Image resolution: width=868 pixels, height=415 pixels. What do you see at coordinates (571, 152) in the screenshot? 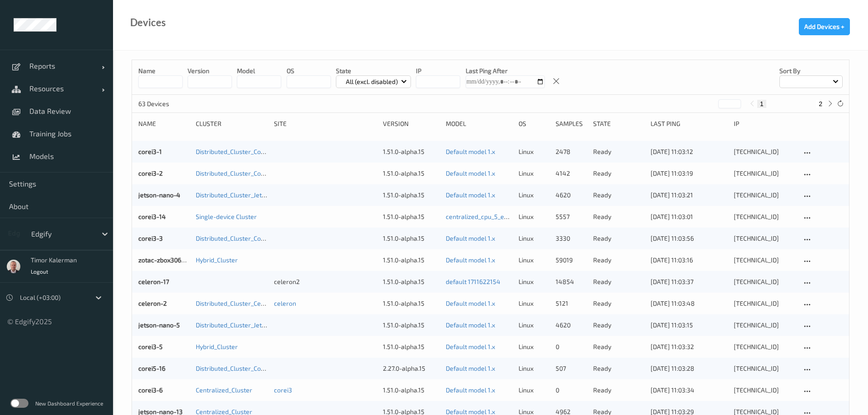
I see `div: 2478` at bounding box center [571, 152].